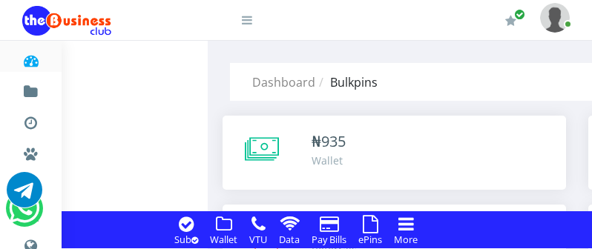 This screenshot has width=592, height=249. Describe the element at coordinates (370, 240) in the screenshot. I see `small: ePins` at that location.